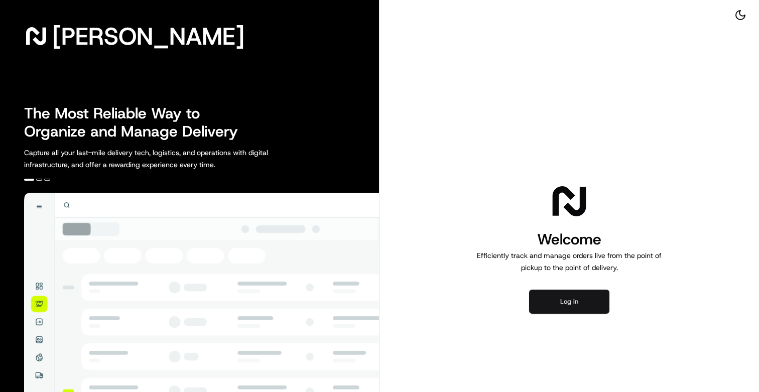 The image size is (759, 392). I want to click on h2: The Most Reliable Way to Organize and Manage Delivery, so click(137, 122).